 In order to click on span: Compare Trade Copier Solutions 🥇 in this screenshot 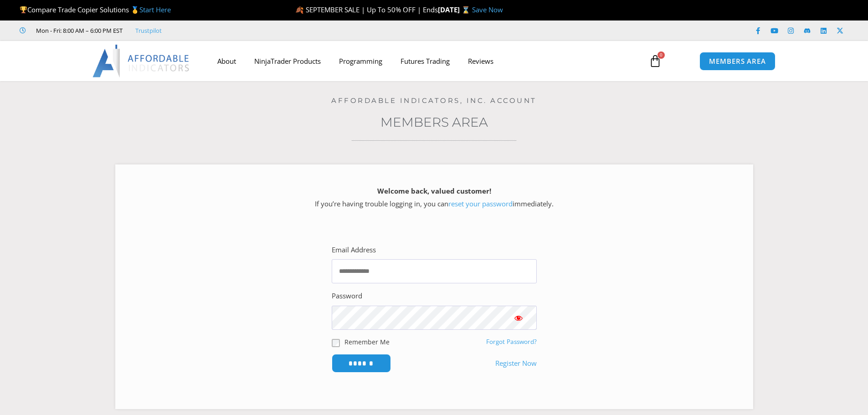, I will do `click(95, 10)`.